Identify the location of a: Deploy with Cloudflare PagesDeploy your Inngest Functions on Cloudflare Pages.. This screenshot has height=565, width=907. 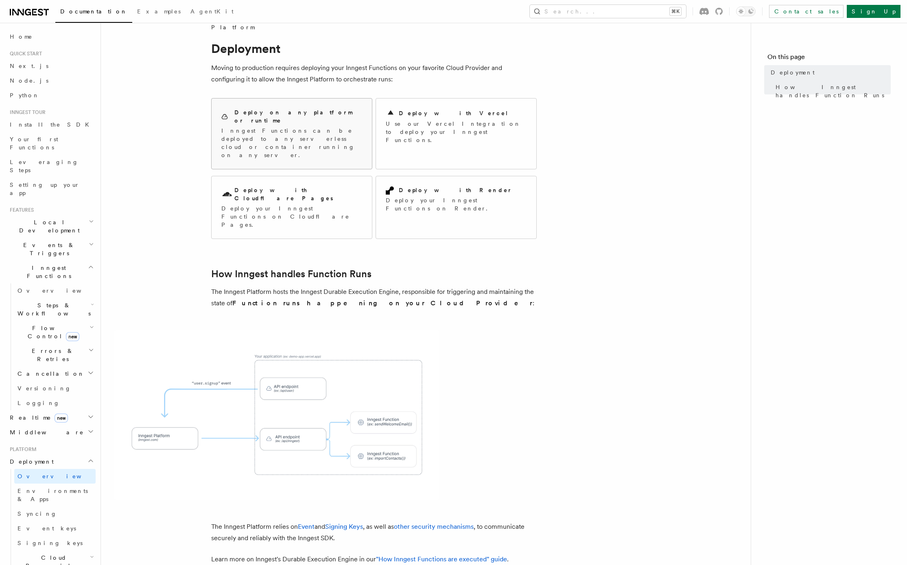
(292, 207).